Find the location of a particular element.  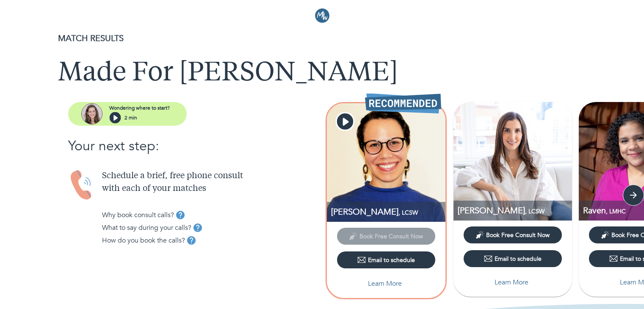

img: Handset is located at coordinates (82, 185).